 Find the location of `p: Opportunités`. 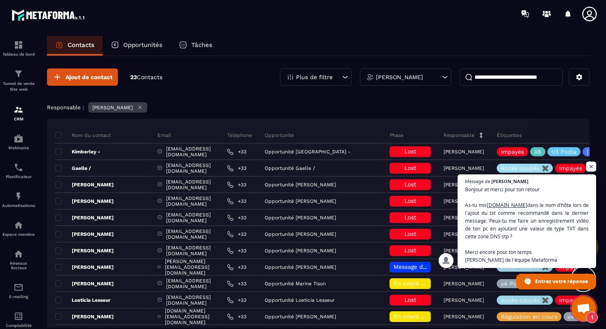

p: Opportunités is located at coordinates (143, 45).